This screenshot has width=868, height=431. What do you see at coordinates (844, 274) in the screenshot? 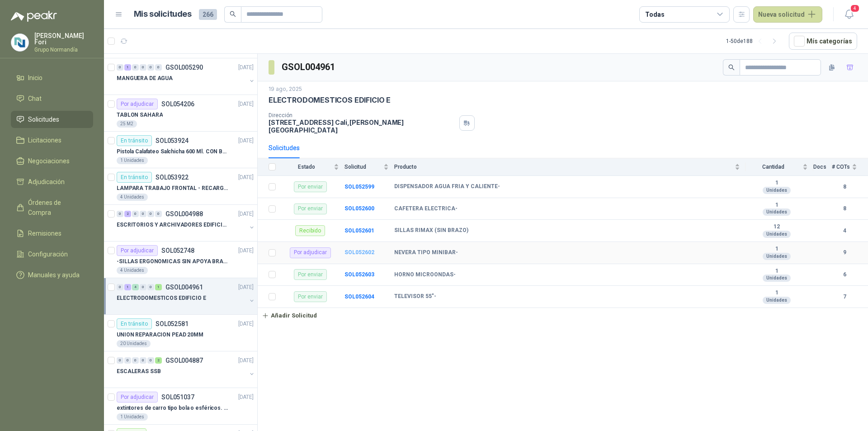
I see `b: 6` at bounding box center [844, 274].